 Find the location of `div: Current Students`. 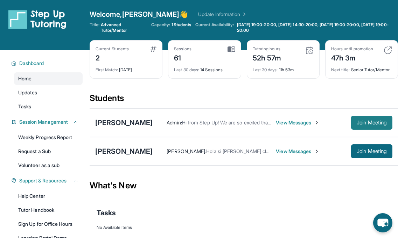

div: Current Students is located at coordinates (112, 49).